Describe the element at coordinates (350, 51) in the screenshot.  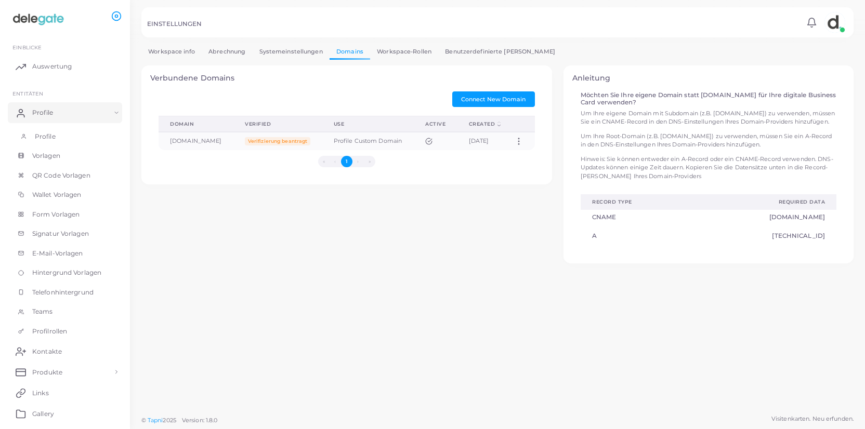
I see `a: Domains` at that location.